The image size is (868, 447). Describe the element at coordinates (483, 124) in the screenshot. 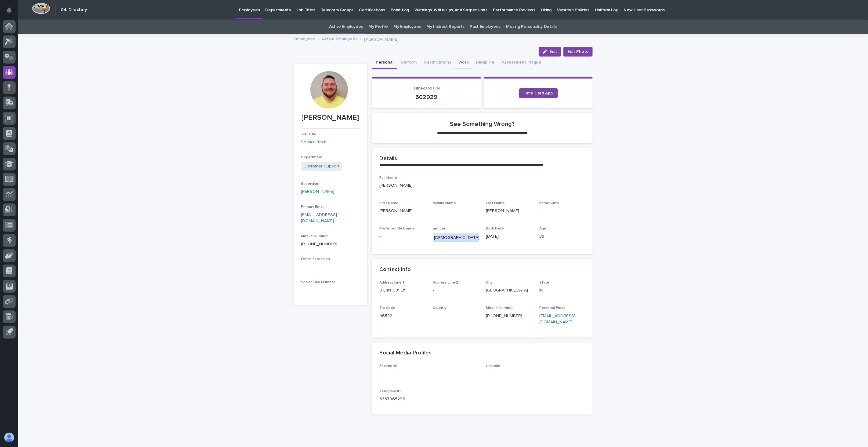

I see `h2: See Something Wrong?` at that location.